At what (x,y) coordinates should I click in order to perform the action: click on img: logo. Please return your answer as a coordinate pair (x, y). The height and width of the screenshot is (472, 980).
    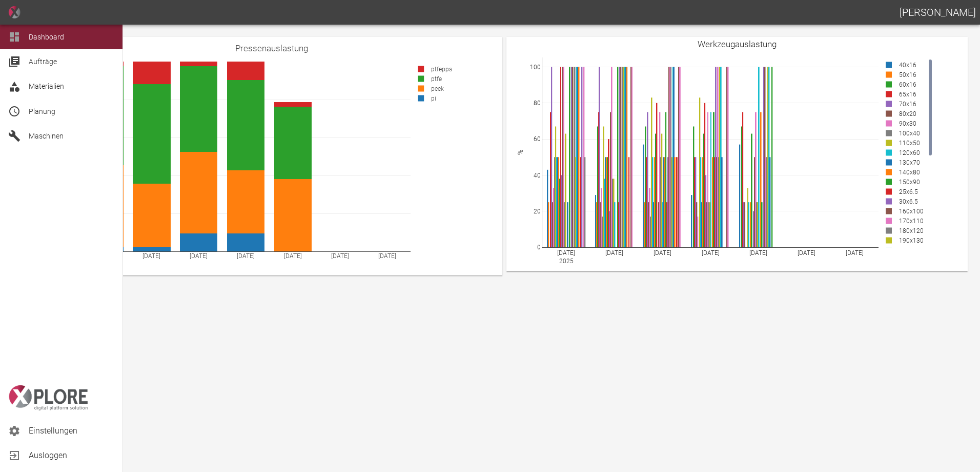
    Looking at the image, I should click on (49, 398).